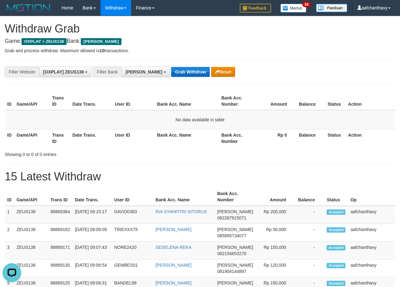 The width and height of the screenshot is (400, 287). What do you see at coordinates (83, 153) in the screenshot?
I see `div: Showing 0 to 0 of 0 entries` at bounding box center [83, 153].